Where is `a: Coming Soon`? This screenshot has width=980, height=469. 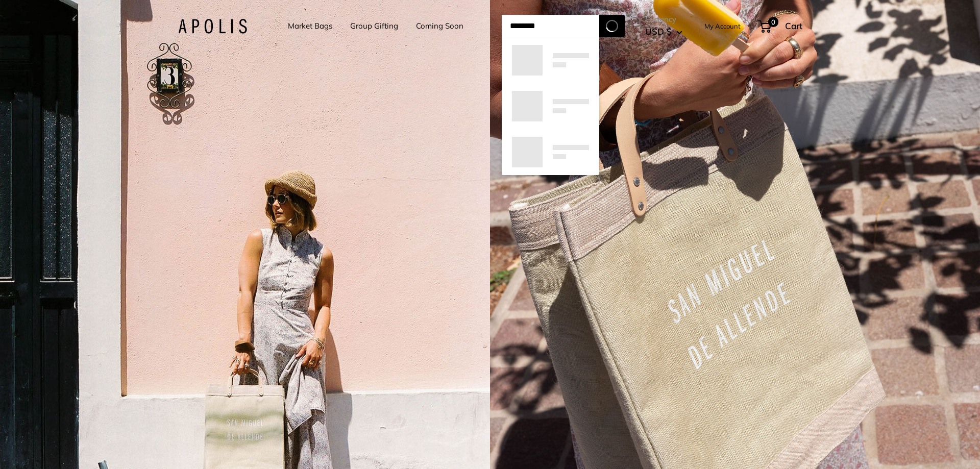
a: Coming Soon is located at coordinates (439, 26).